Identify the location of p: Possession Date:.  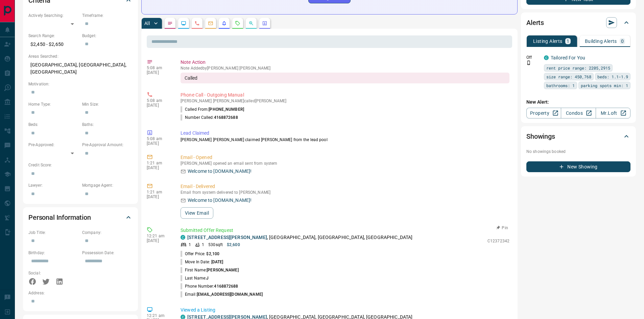
(107, 253).